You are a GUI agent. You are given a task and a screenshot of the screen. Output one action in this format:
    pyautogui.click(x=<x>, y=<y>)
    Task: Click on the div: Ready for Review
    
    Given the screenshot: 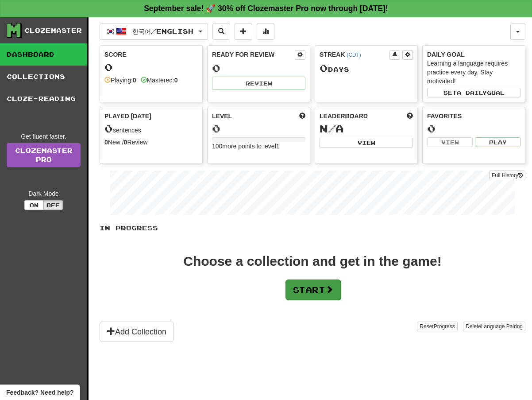 What is the action you would take?
    pyautogui.click(x=253, y=54)
    